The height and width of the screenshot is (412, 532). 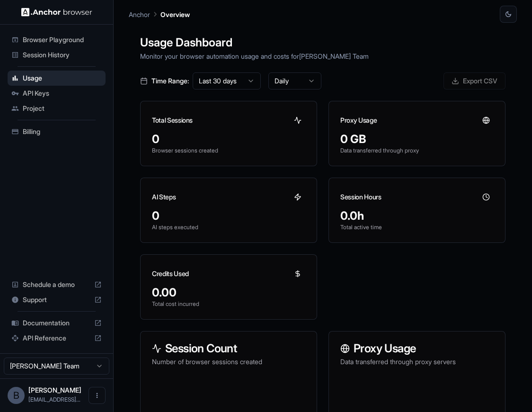 I want to click on p: Number of browser sessions created, so click(x=229, y=362).